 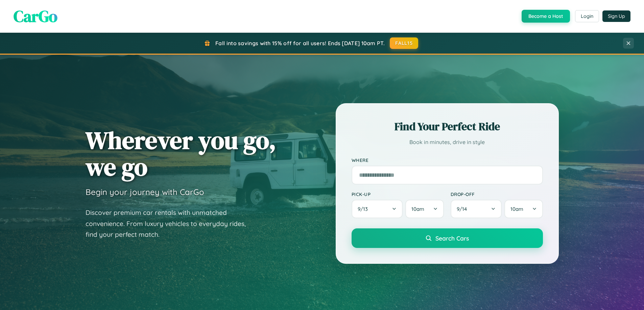 What do you see at coordinates (447, 238) in the screenshot?
I see `button: Search Cars` at bounding box center [447, 238].